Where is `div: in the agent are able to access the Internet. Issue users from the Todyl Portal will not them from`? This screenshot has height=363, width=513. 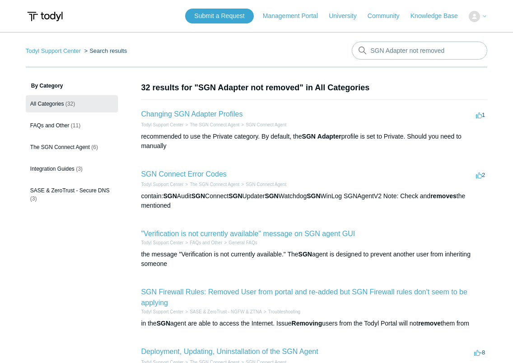
div: in the agent are able to access the Internet. Issue users from the Todyl Portal will not them from is located at coordinates (314, 324).